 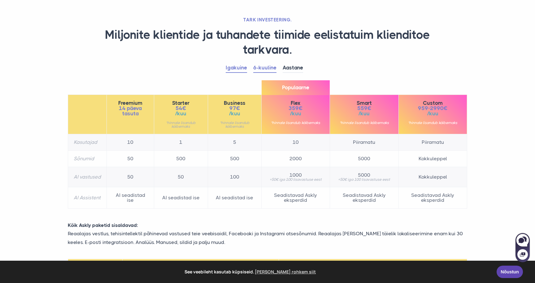 What do you see at coordinates (181, 142) in the screenshot?
I see `td: 1` at bounding box center [181, 142].